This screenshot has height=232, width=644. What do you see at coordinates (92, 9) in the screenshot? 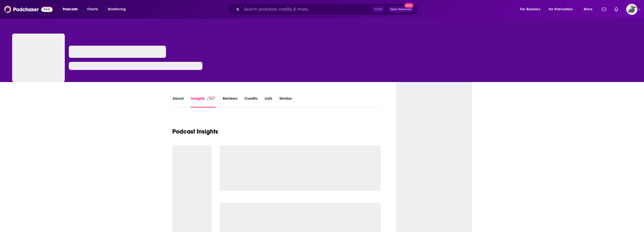
I see `a: Charts` at bounding box center [92, 9].